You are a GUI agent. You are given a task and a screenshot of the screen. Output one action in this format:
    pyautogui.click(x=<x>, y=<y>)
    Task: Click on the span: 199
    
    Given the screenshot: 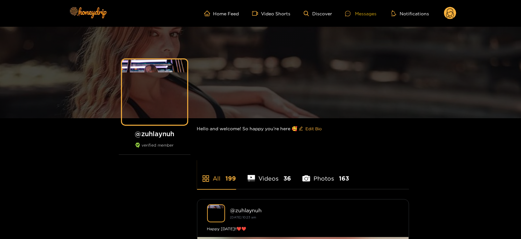 What is the action you would take?
    pyautogui.click(x=231, y=178)
    